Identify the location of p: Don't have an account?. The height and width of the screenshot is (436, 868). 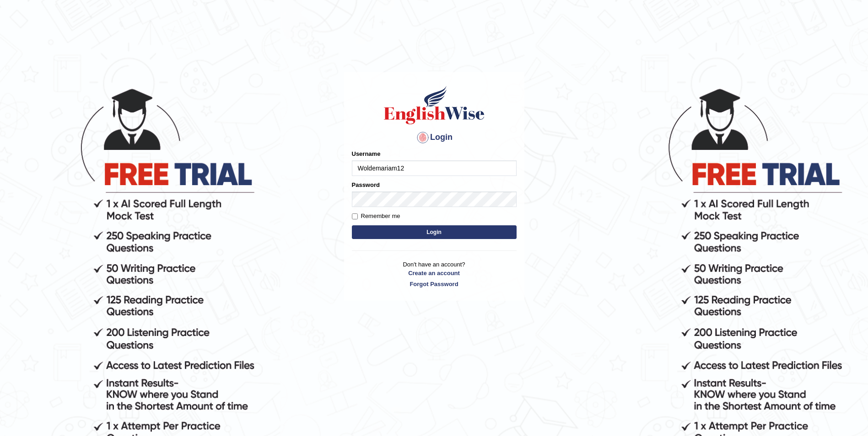
(434, 274).